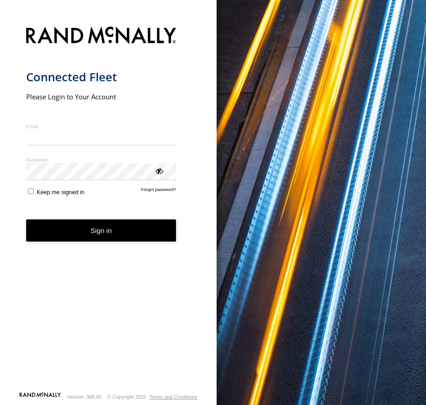 The width and height of the screenshot is (426, 405). Describe the element at coordinates (159, 191) in the screenshot. I see `a: Forgot password?` at that location.